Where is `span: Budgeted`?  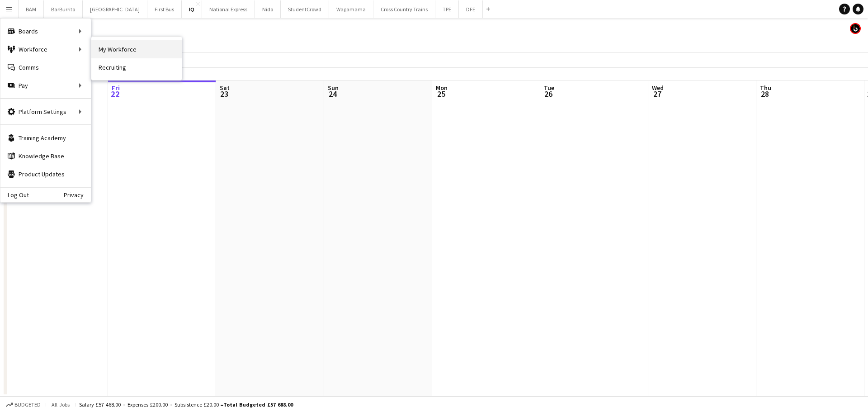
span: Budgeted is located at coordinates (28, 405).